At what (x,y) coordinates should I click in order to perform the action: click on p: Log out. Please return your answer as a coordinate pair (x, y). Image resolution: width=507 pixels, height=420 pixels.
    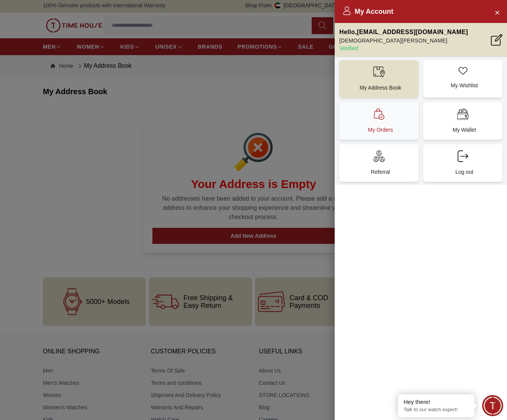
    Looking at the image, I should click on (464, 172).